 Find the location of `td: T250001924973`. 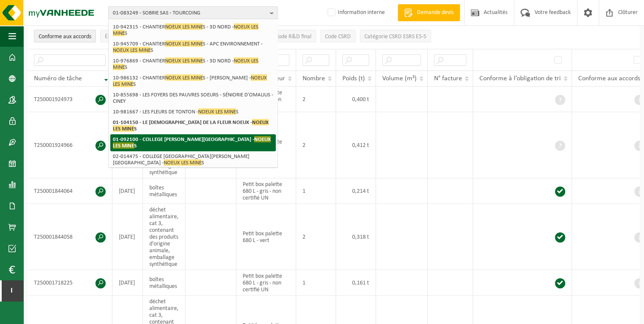

td: T250001924973 is located at coordinates (70, 100).